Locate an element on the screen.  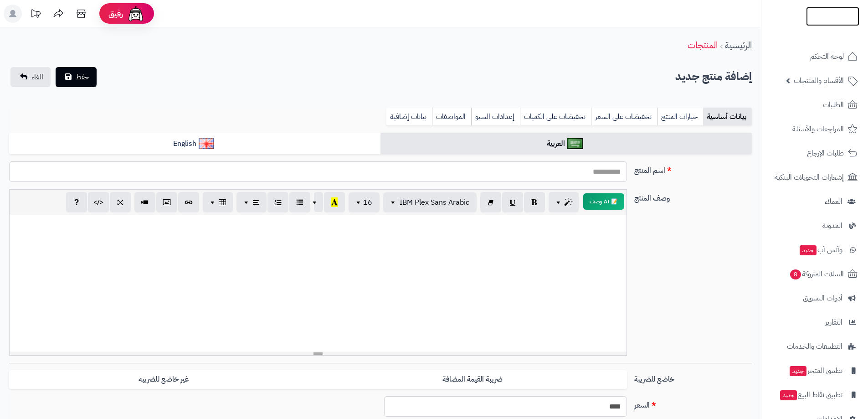
a: بيانات إضافية is located at coordinates (409, 117).